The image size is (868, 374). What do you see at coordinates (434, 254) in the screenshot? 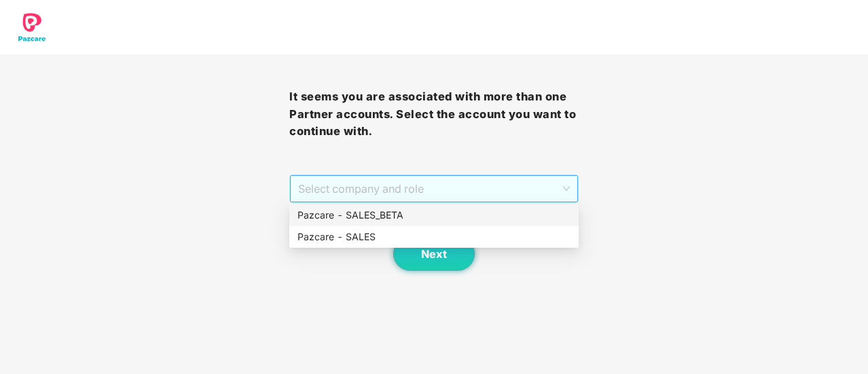
I see `button: Next` at bounding box center [434, 254].